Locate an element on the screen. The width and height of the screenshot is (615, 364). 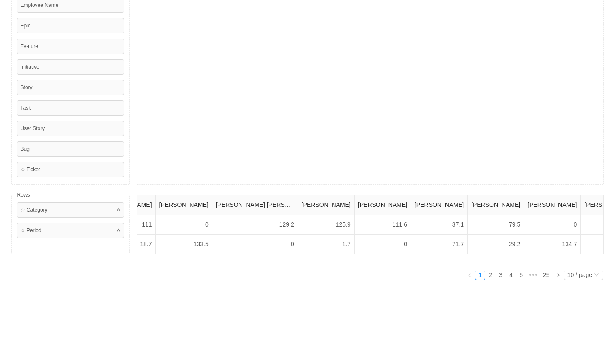
li: Next Page is located at coordinates (558, 275).